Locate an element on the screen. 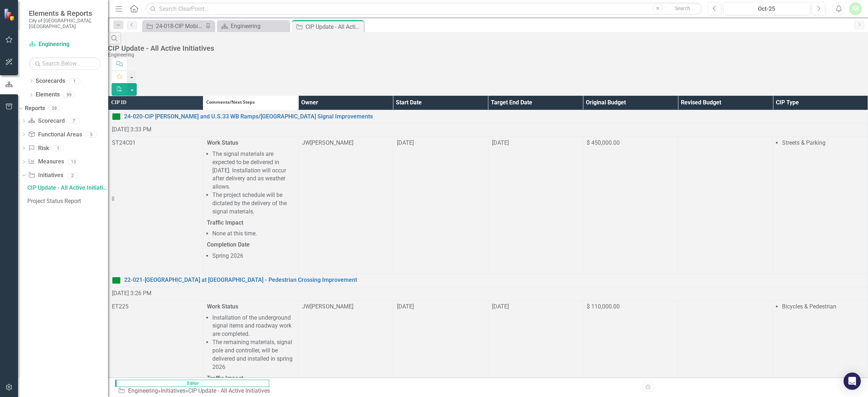 The width and height of the screenshot is (868, 397). img: ClearPoint Strategy is located at coordinates (10, 14).